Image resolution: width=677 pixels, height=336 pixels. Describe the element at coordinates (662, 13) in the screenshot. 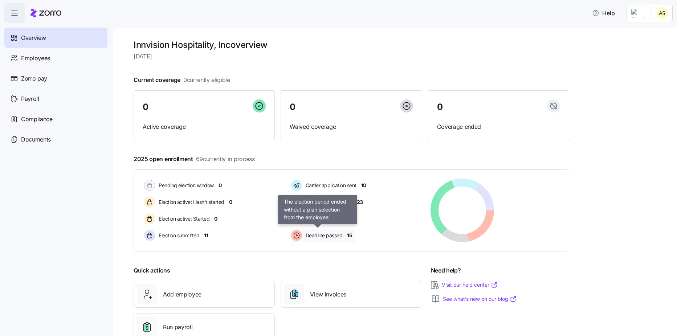

I see `img: 25966653fc60c1c706604e5d62ac2791` at that location.